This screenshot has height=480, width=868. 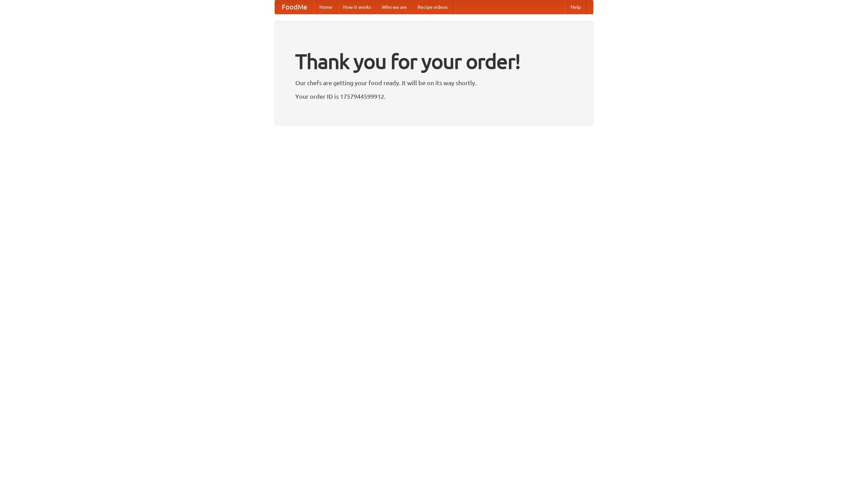 I want to click on a: Who we are, so click(x=394, y=7).